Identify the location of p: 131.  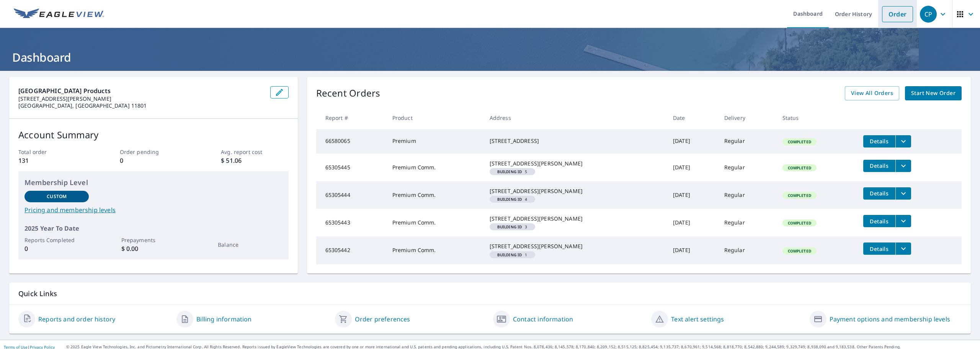
(52, 160).